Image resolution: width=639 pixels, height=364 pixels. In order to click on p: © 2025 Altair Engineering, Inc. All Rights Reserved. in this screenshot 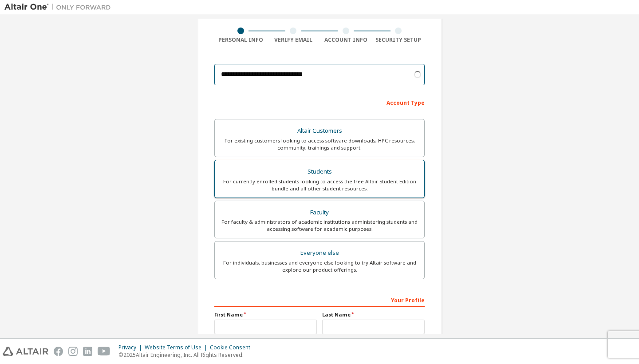, I will do `click(187, 355)`.